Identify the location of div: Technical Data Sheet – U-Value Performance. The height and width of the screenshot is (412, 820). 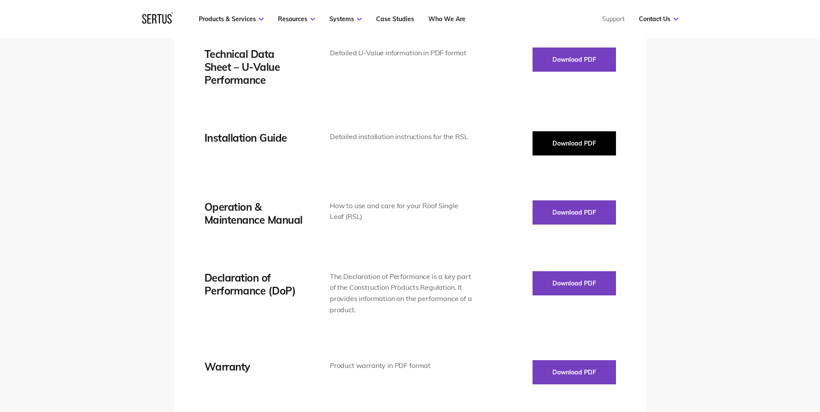
(254, 67).